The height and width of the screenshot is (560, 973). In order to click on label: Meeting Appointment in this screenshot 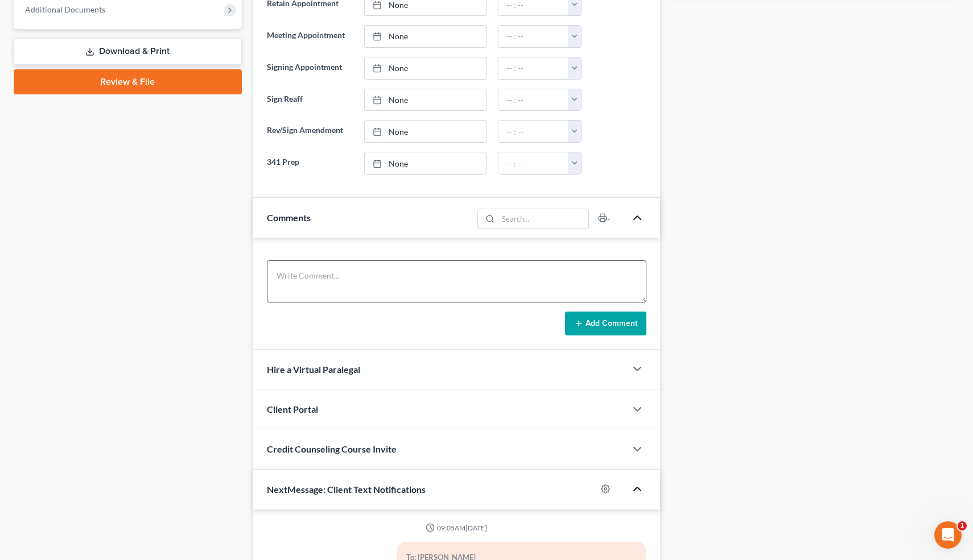, I will do `click(310, 36)`.